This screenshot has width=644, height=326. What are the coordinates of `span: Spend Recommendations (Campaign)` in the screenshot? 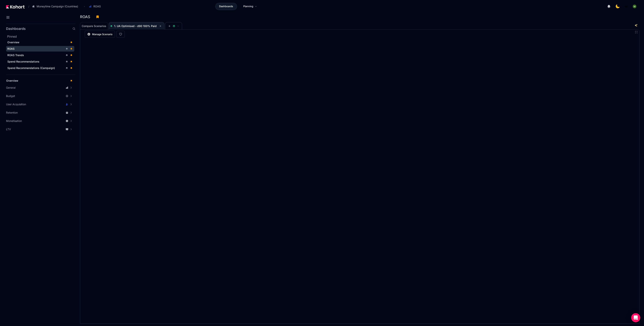 It's located at (31, 68).